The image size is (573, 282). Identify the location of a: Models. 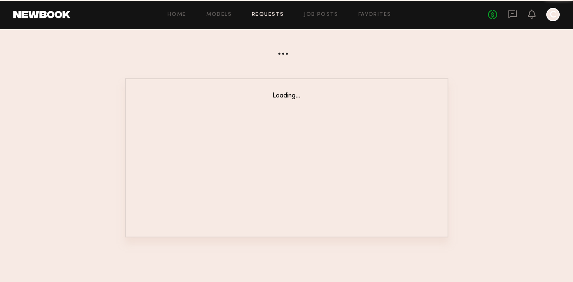
(219, 15).